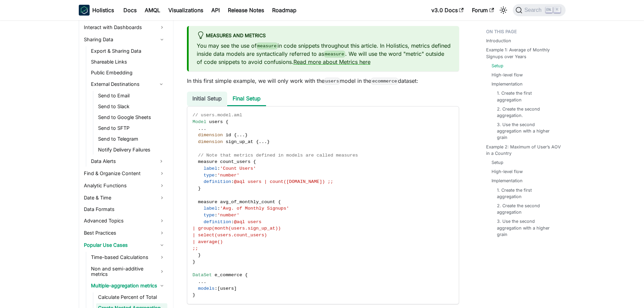 The height and width of the screenshot is (308, 644). I want to click on a: Send to Email, so click(131, 96).